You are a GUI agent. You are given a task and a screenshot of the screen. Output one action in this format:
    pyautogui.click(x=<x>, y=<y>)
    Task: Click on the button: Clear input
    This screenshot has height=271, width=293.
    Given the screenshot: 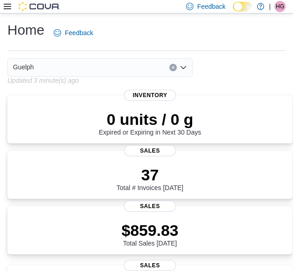 What is the action you would take?
    pyautogui.click(x=173, y=68)
    